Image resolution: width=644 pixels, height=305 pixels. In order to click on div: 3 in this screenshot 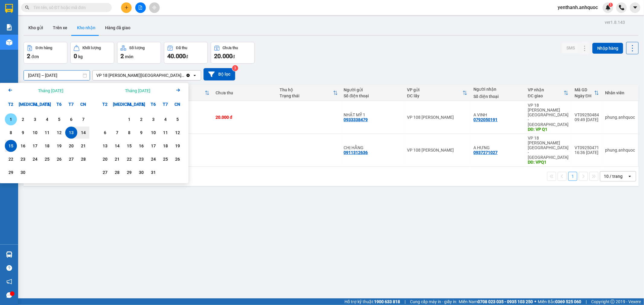, I will do `click(153, 119)`.